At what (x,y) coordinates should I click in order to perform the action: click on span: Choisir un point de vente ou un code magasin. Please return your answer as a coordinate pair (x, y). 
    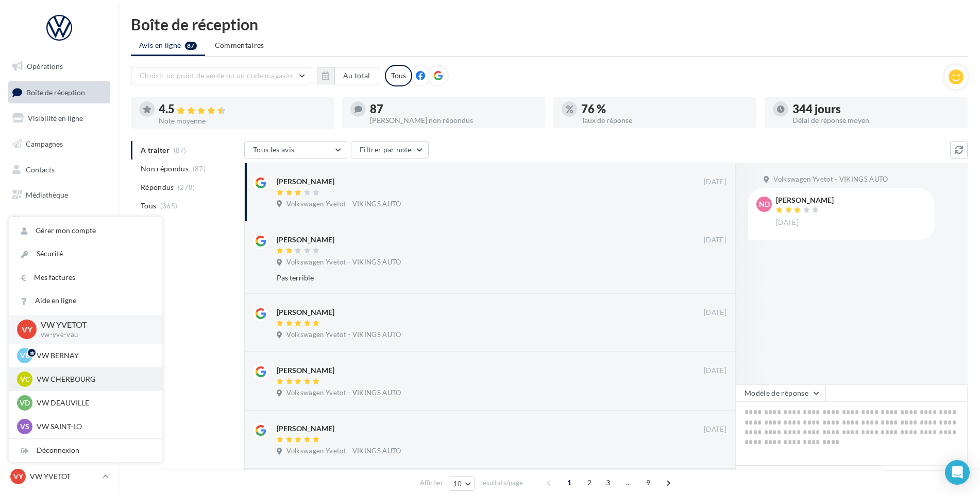
    Looking at the image, I should click on (216, 75).